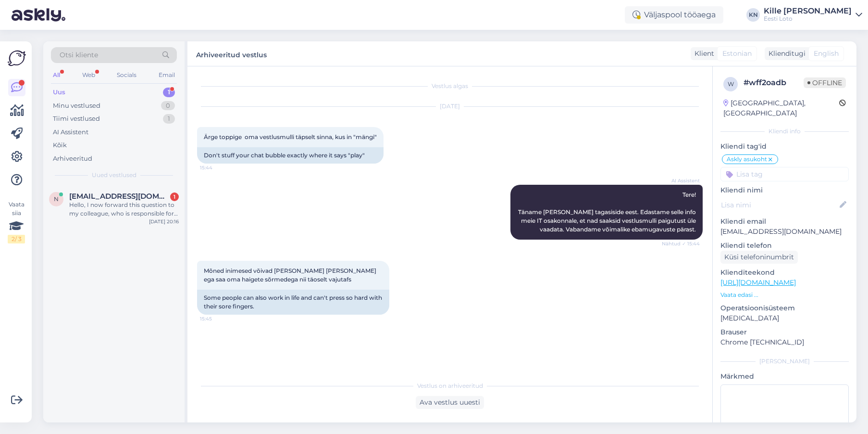 The height and width of the screenshot is (434, 868). Describe the element at coordinates (73, 159) in the screenshot. I see `div: Arhiveeritud` at that location.